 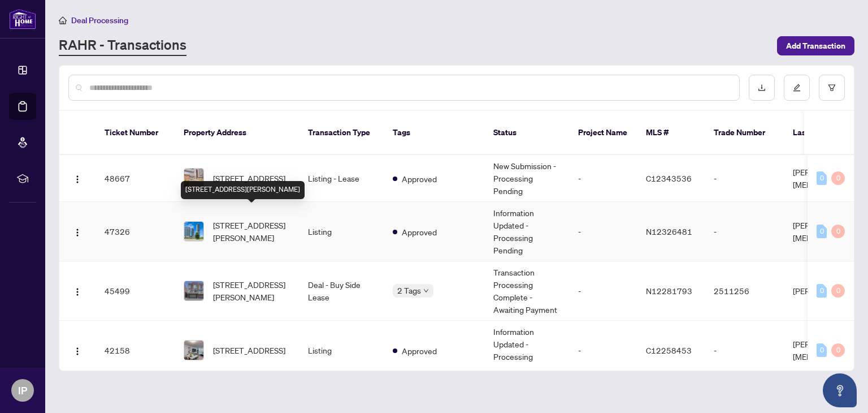 I want to click on th: Status, so click(x=527, y=133).